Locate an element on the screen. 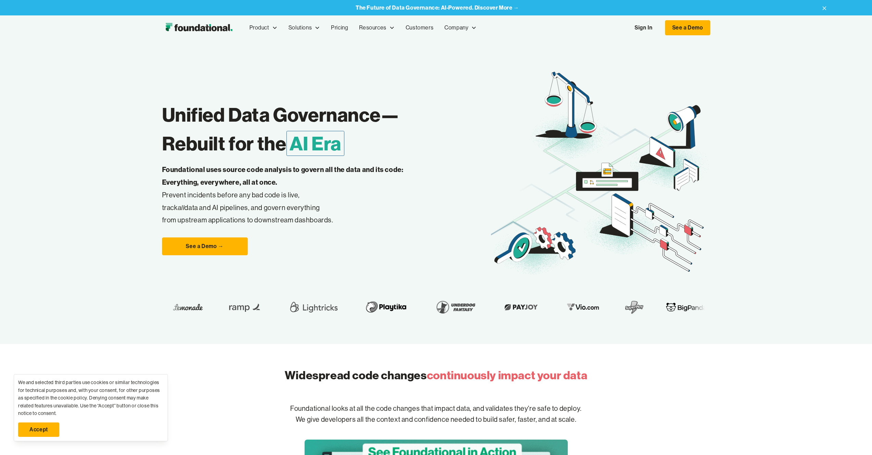 Image resolution: width=872 pixels, height=455 pixels. img: Lemonade is located at coordinates (188, 307).